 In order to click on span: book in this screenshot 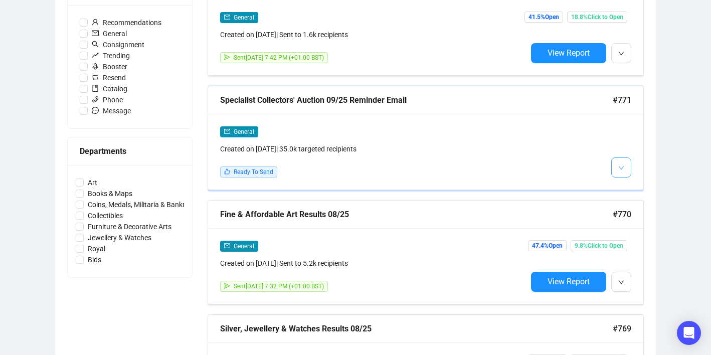, I will do `click(95, 88)`.